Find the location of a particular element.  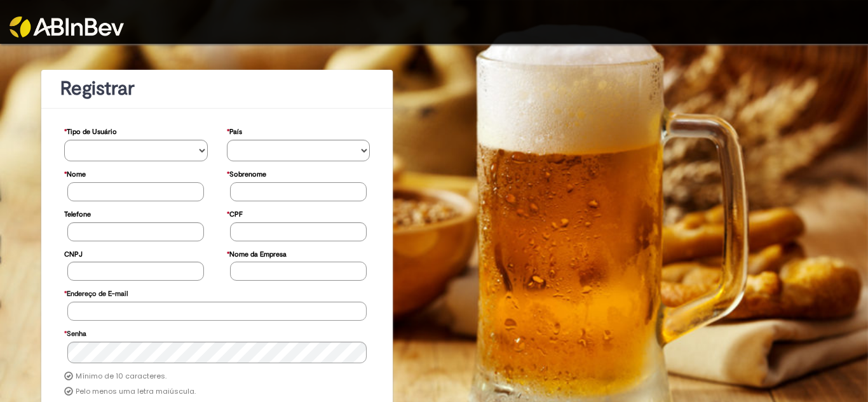

label: Telefone is located at coordinates (78, 213).